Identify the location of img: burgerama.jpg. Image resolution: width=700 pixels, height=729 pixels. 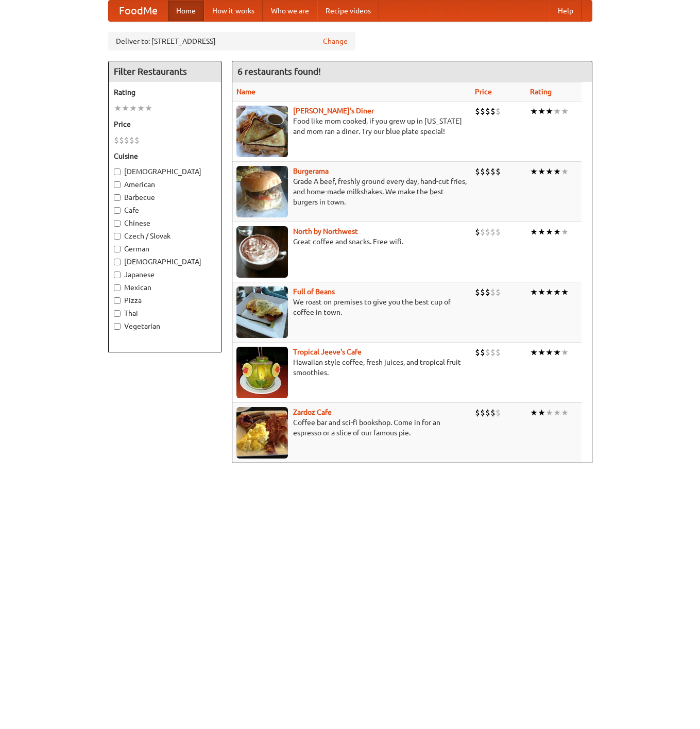
(262, 191).